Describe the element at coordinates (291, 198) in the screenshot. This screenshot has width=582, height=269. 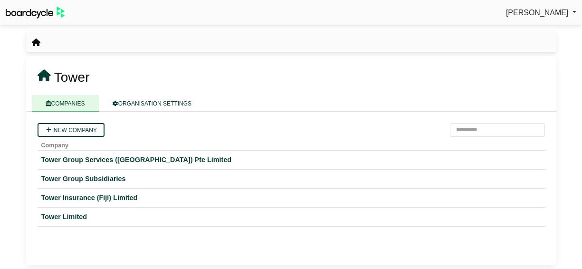
I see `div: Tower Insurance (Fiji) Limited` at that location.